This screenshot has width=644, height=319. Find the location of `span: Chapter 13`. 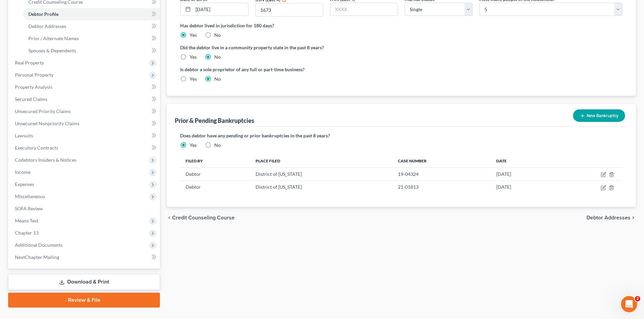

span: Chapter 13 is located at coordinates (27, 233).